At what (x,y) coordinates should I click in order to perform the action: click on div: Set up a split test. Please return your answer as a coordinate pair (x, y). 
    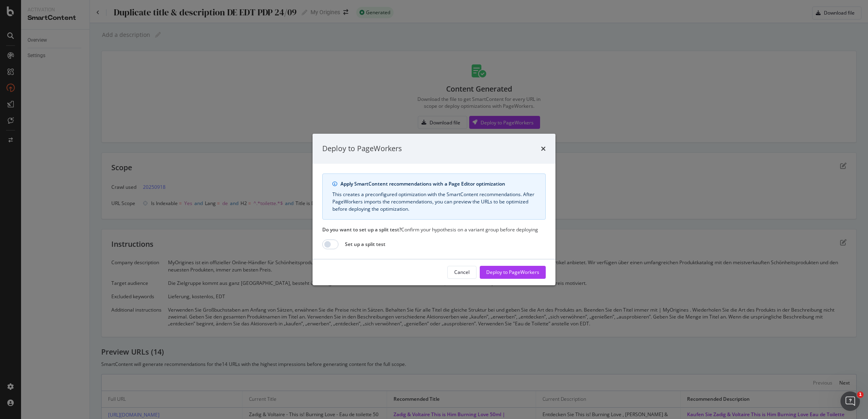
    Looking at the image, I should click on (365, 244).